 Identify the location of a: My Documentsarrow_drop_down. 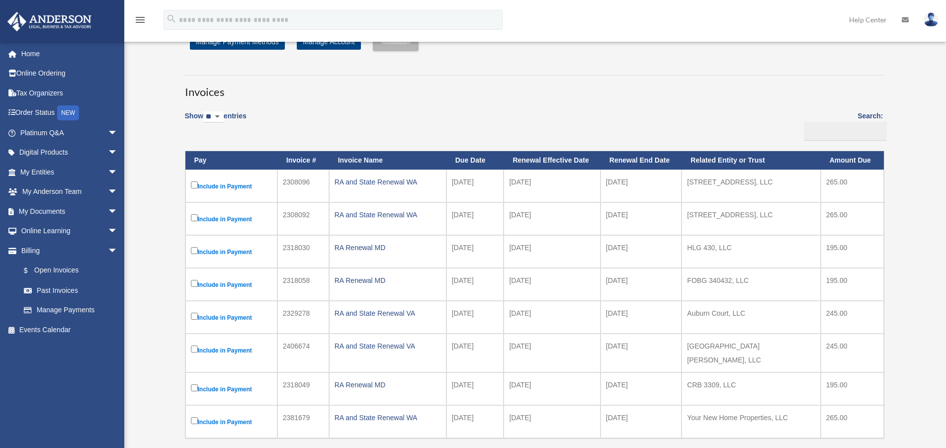
(70, 211).